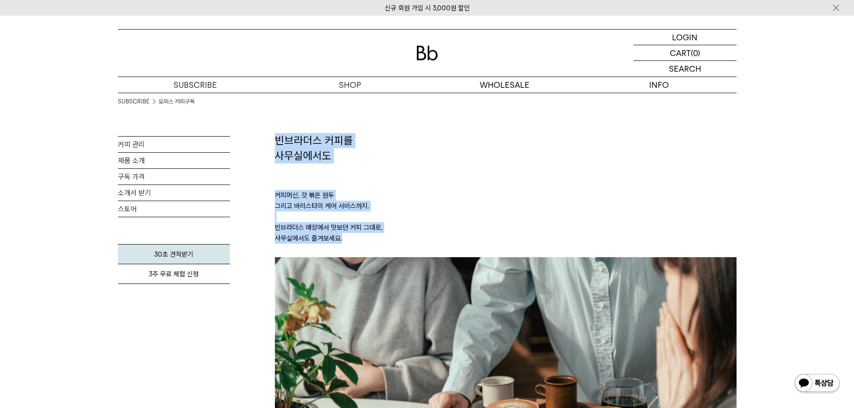 This screenshot has height=408, width=854. What do you see at coordinates (685, 69) in the screenshot?
I see `p: SEARCH` at bounding box center [685, 69].